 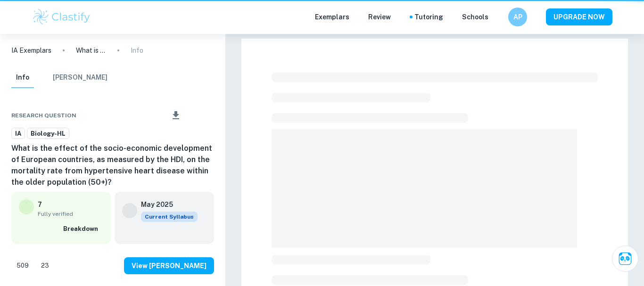 What do you see at coordinates (518, 17) in the screenshot?
I see `h6: AP` at bounding box center [518, 17].